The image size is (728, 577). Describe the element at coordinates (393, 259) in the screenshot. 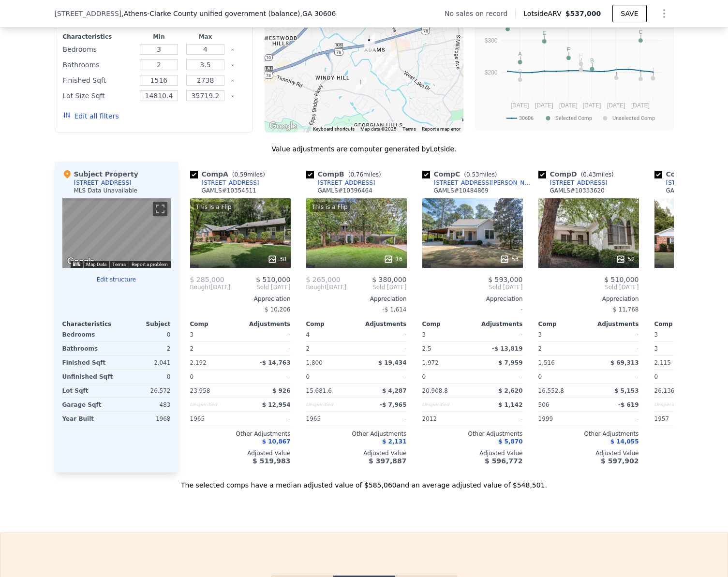

I see `div: 16` at that location.